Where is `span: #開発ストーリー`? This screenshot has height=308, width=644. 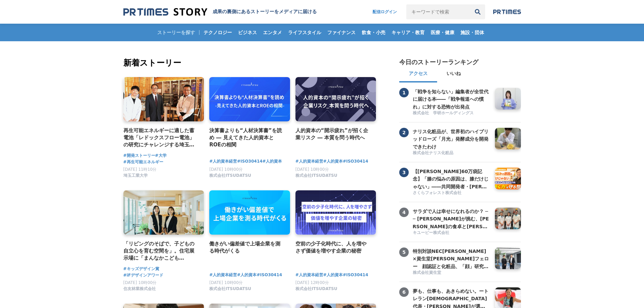 span: #開発ストーリー is located at coordinates (140, 156).